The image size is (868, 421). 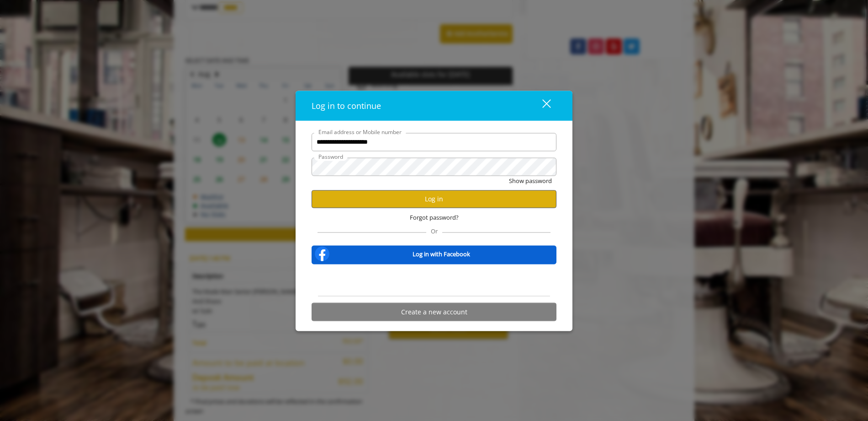 What do you see at coordinates (360, 132) in the screenshot?
I see `label: Email address or Mobile number` at bounding box center [360, 132].